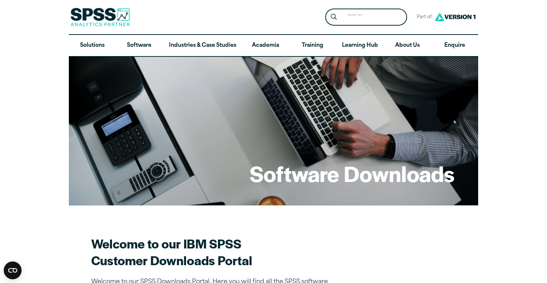 The width and height of the screenshot is (547, 283). What do you see at coordinates (202, 46) in the screenshot?
I see `a: Industries & Case Studies` at bounding box center [202, 46].